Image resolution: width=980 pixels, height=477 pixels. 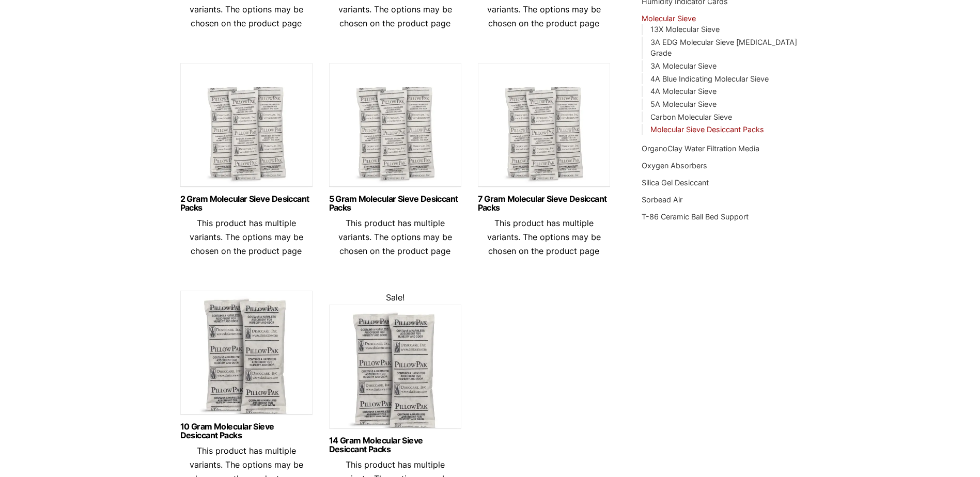 What do you see at coordinates (683, 91) in the screenshot?
I see `a: 4A Molecular Sieve` at bounding box center [683, 91].